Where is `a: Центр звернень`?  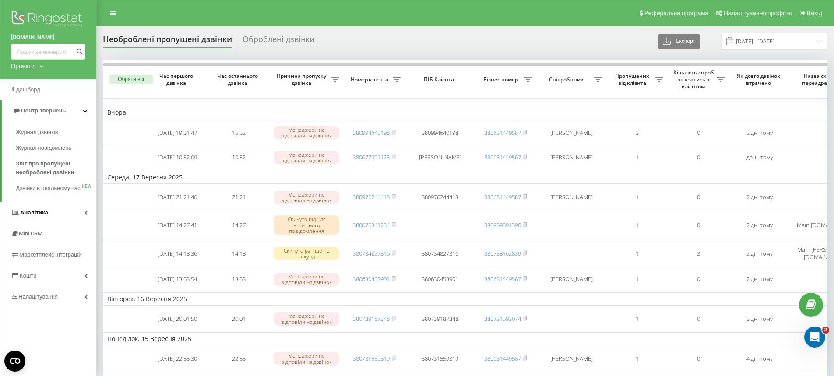
a: Центр звернень is located at coordinates (49, 111).